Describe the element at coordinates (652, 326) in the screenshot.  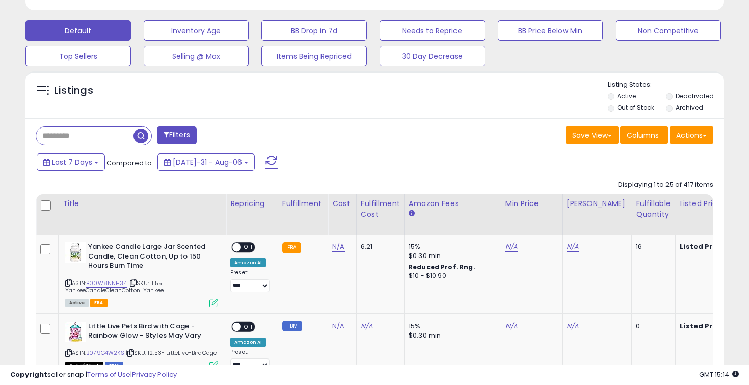
I see `div: 0` at that location.